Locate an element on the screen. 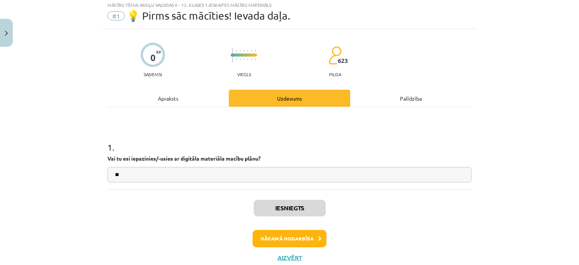  span: #1 is located at coordinates (116, 16).